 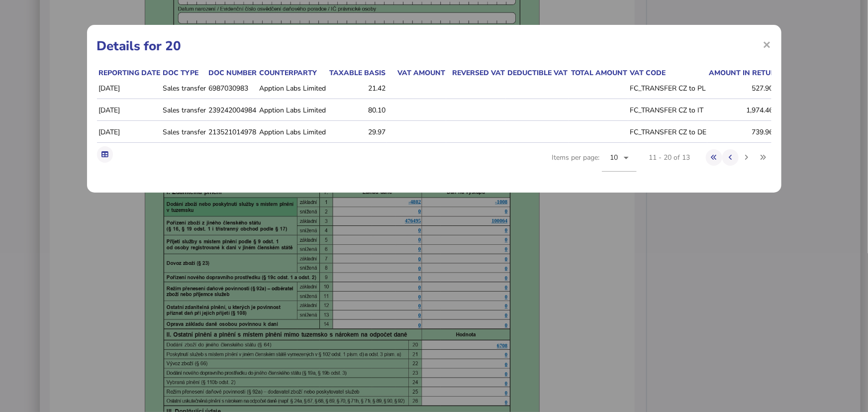 What do you see at coordinates (669, 158) in the screenshot?
I see `div: 11 - 20 of 13` at bounding box center [669, 158].